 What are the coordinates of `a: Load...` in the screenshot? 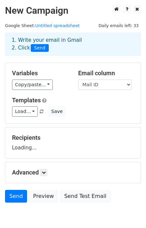 It's located at (25, 111).